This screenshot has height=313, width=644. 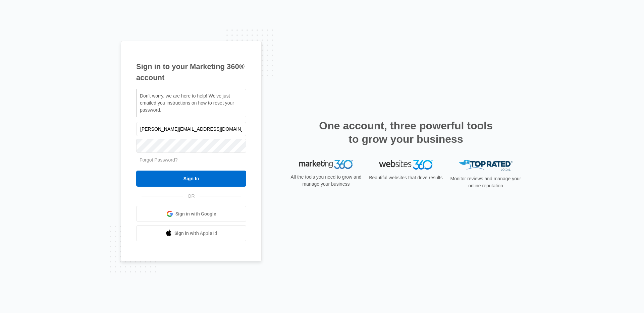 What do you see at coordinates (326, 180) in the screenshot?
I see `p: All the tools you need to grow and manage your business` at bounding box center [326, 180].